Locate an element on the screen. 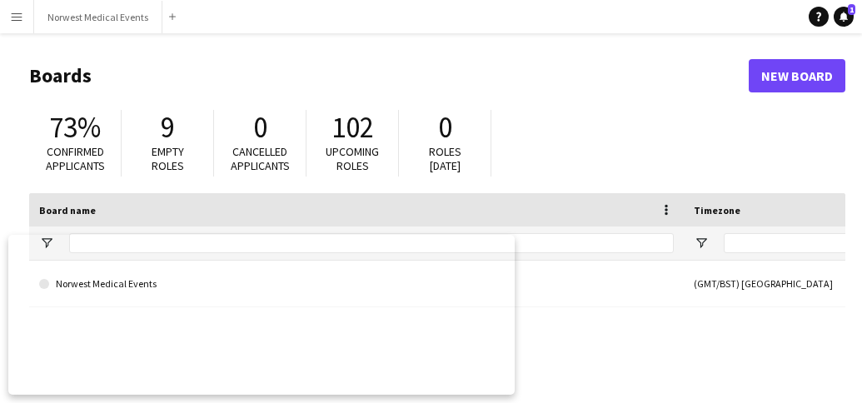  button: Norwest Medical Events is located at coordinates (98, 17).